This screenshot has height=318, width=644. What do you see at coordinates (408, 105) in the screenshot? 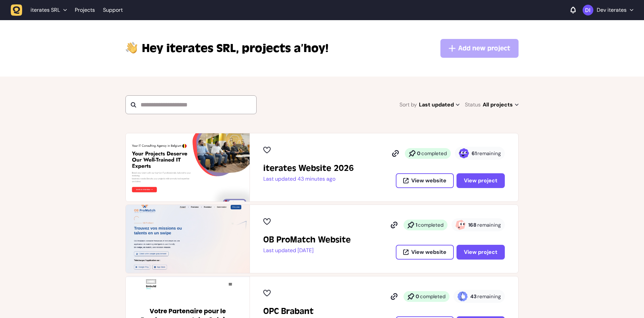
I see `span: Sort by` at bounding box center [408, 105].